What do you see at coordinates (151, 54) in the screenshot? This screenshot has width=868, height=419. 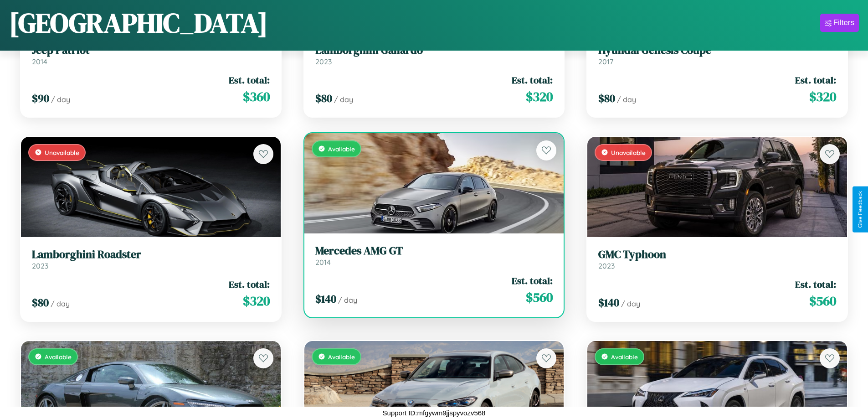 I see `a: Jeep Patriot2014` at bounding box center [151, 54].